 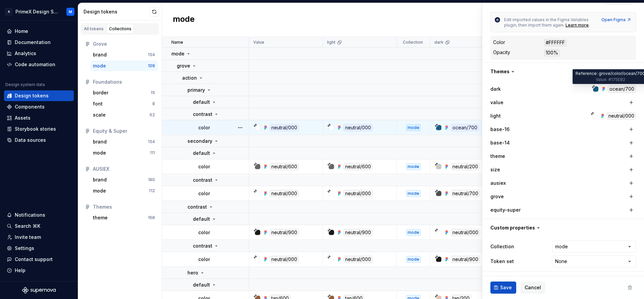 I want to click on div: 111, so click(x=152, y=153).